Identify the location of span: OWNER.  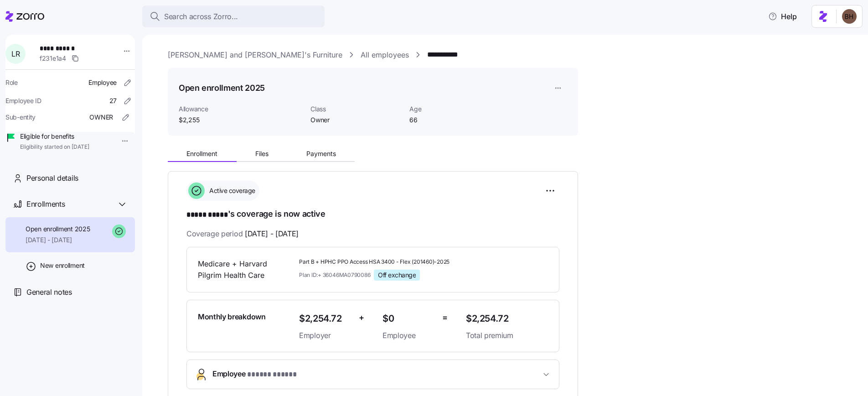
(102, 117).